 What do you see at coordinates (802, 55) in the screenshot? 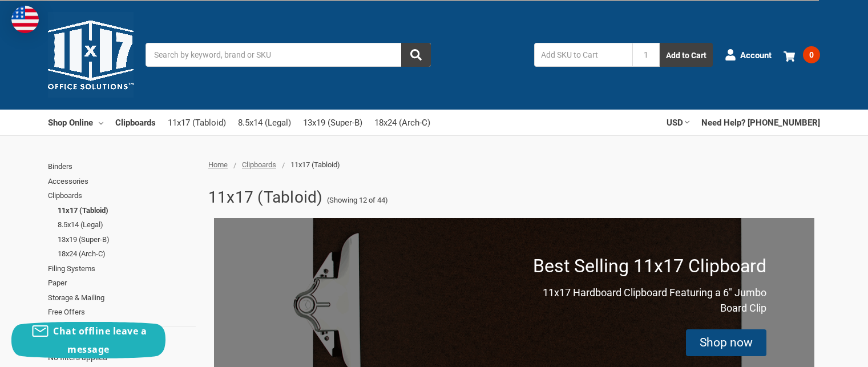
I see `a: 0` at bounding box center [802, 55].